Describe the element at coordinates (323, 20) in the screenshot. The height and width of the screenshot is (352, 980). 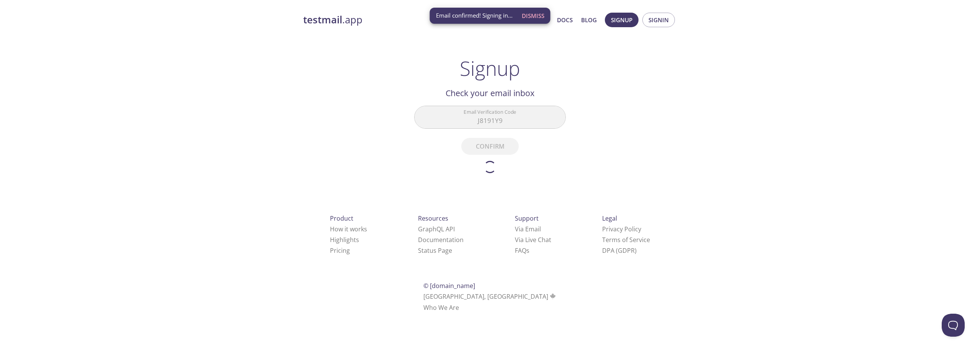
I see `strong: testmail` at that location.